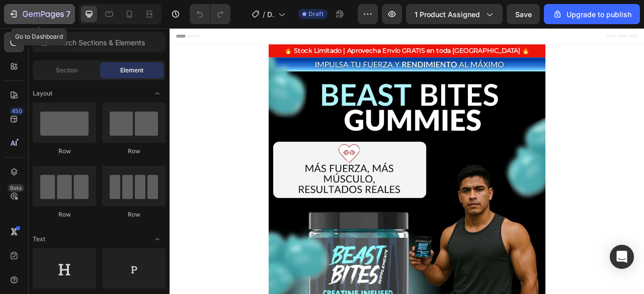  I want to click on input: Search Sections & Elements, so click(99, 42).